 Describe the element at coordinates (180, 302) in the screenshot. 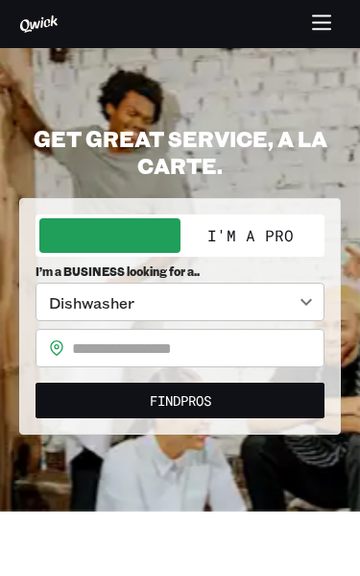

I see `div: Dishwasher` at that location.